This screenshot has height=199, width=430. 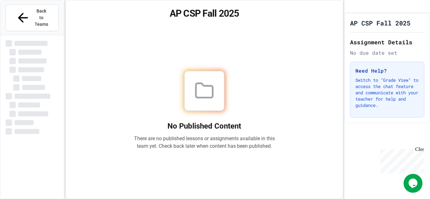 I want to click on div: Chat with us now!Close, so click(x=23, y=21).